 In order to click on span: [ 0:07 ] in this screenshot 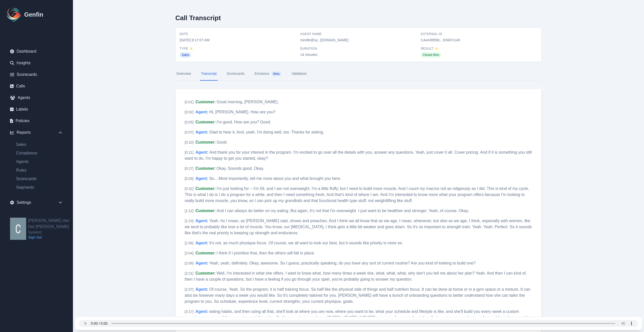, I will do `click(189, 132)`.